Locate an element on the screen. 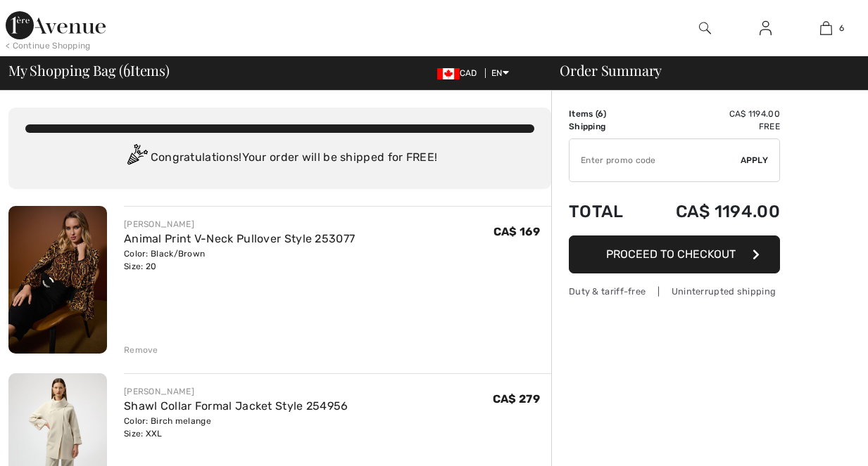  span: Proceed to Checkout is located at coordinates (671, 254).